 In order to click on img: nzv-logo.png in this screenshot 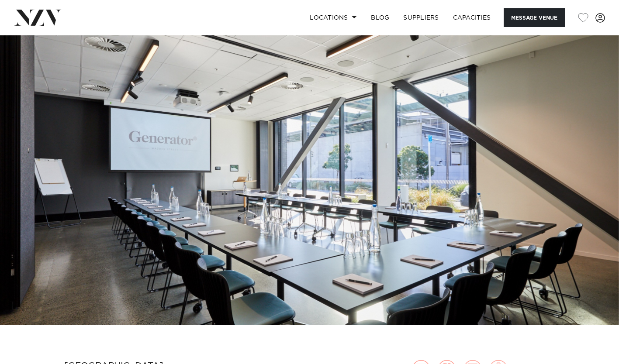, I will do `click(38, 18)`.